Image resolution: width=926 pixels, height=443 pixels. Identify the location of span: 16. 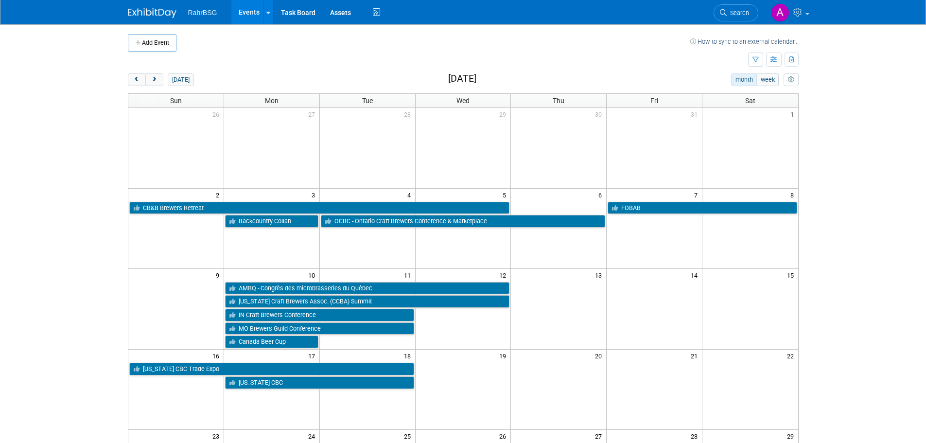
(217, 355).